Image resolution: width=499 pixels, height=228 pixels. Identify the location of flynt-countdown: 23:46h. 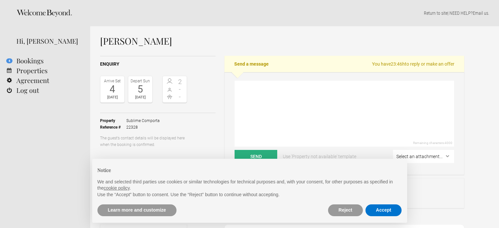
(397, 64).